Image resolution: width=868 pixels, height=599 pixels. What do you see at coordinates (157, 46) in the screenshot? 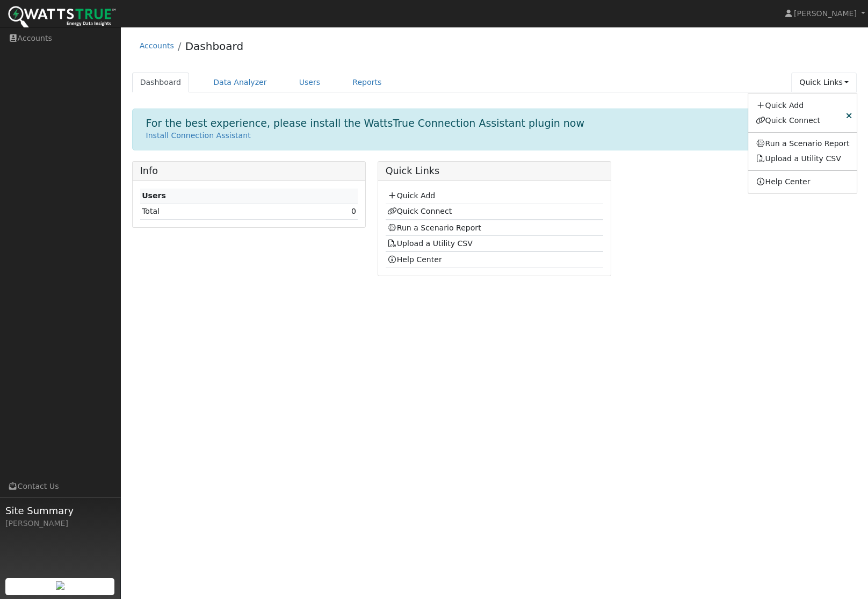
I see `a: Accounts` at bounding box center [157, 46].